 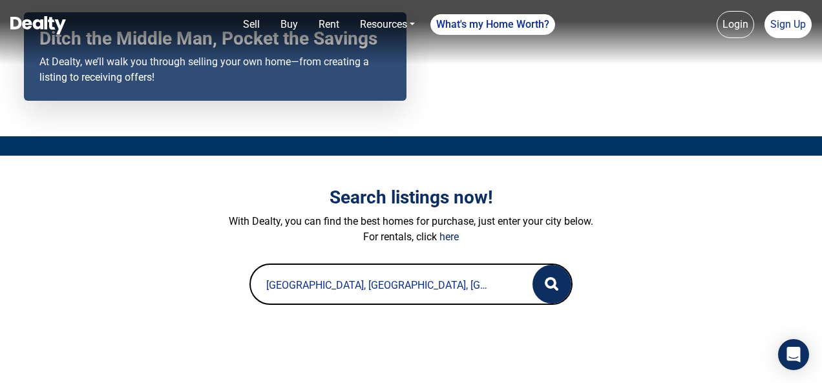 What do you see at coordinates (378, 285) in the screenshot?
I see `input: Search by city...` at bounding box center [378, 285].